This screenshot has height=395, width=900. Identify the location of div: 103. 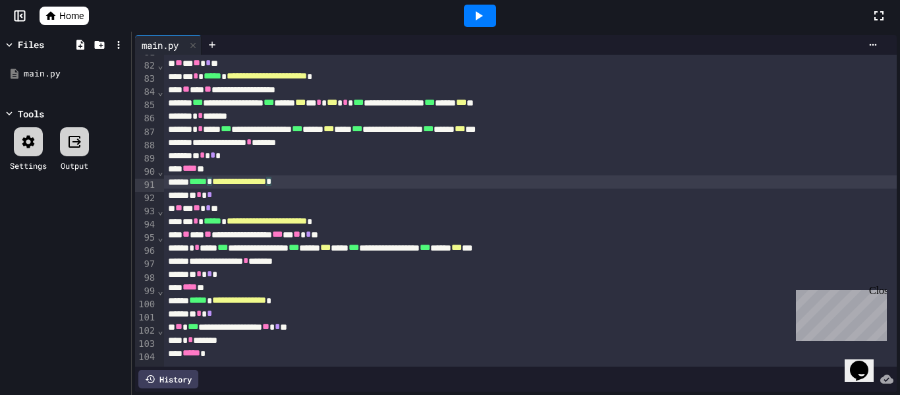
(146, 344).